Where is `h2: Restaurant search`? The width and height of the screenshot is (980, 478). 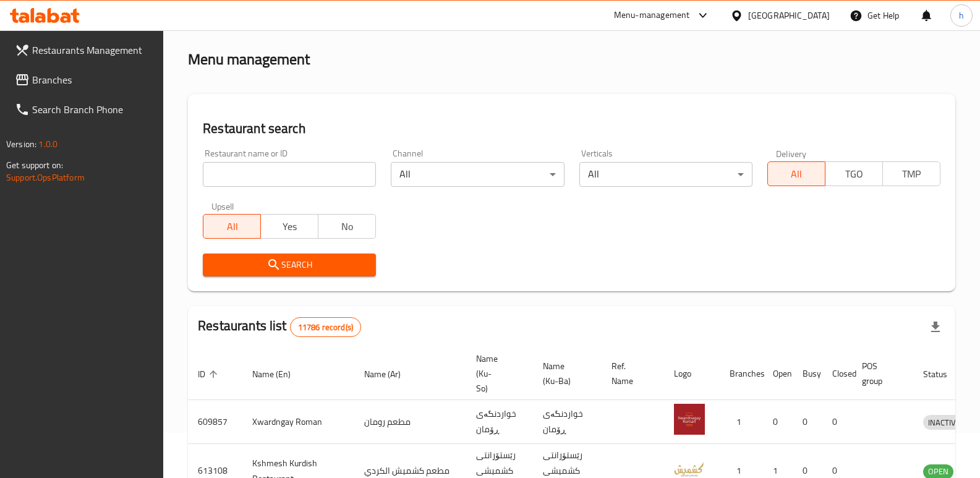
h2: Restaurant search is located at coordinates (571, 129).